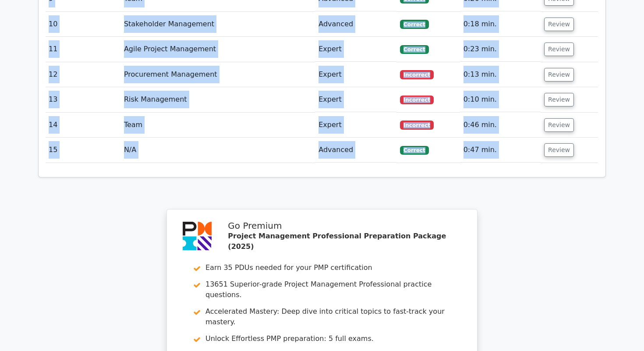 This screenshot has height=351, width=644. Describe the element at coordinates (218, 125) in the screenshot. I see `td: Team` at that location.